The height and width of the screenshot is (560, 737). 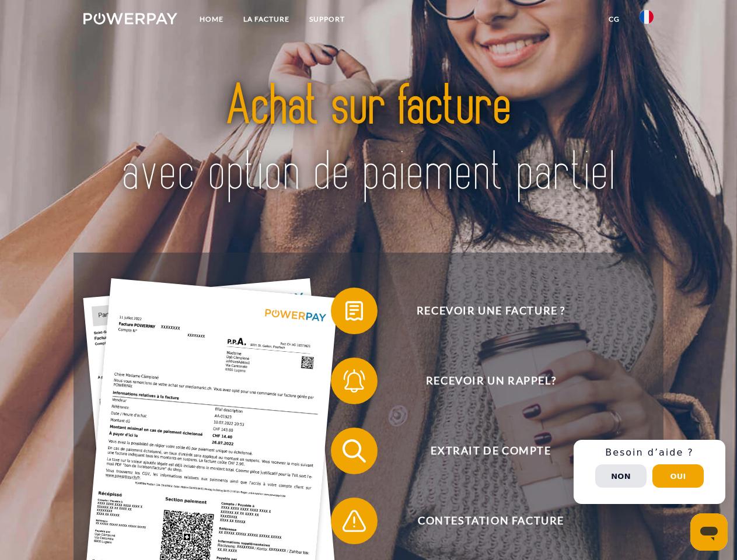 What do you see at coordinates (491, 521) in the screenshot?
I see `span: Contestation Facture` at bounding box center [491, 521].